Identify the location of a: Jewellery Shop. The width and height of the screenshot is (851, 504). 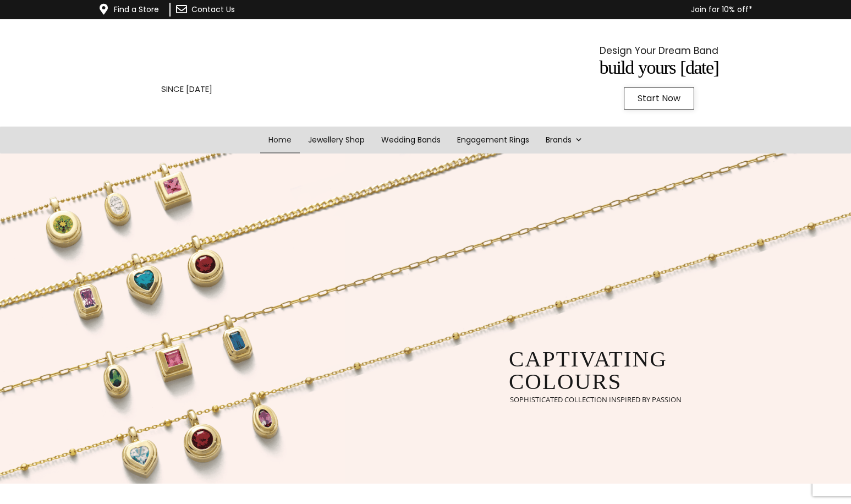
(337, 140).